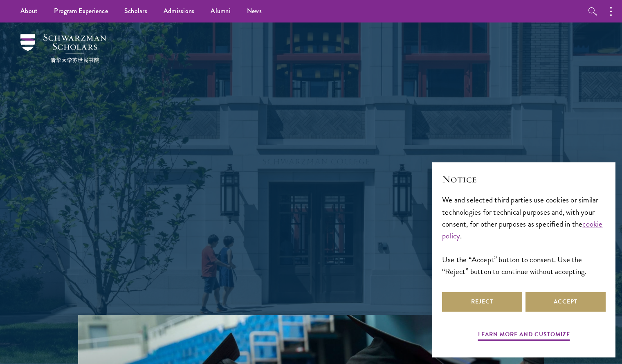 The height and width of the screenshot is (364, 622). I want to click on button: Learn more and customize, so click(524, 335).